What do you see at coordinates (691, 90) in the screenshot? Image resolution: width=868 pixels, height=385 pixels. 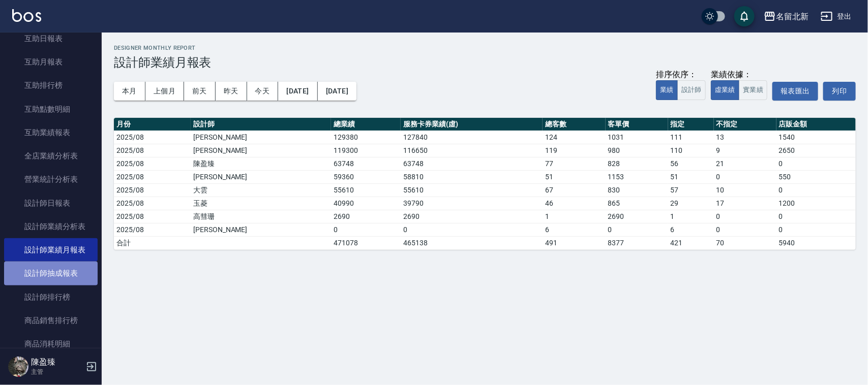 I see `button: 設計師` at bounding box center [691, 90].